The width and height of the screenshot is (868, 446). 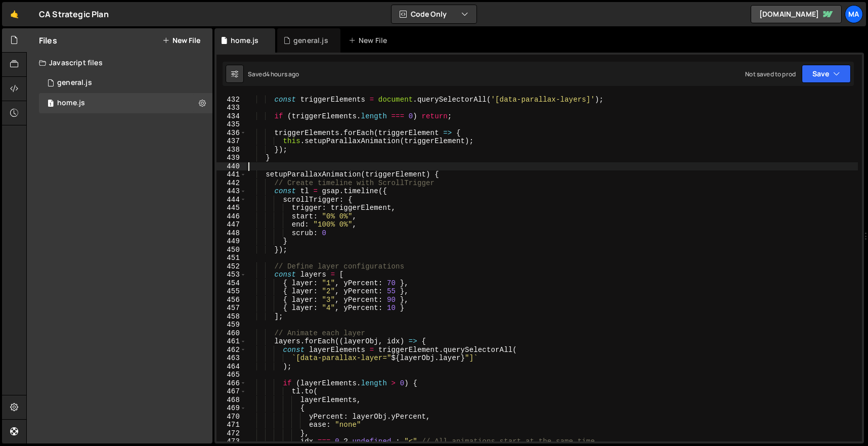 What do you see at coordinates (231, 257) in the screenshot?
I see `div: 451` at bounding box center [231, 257].